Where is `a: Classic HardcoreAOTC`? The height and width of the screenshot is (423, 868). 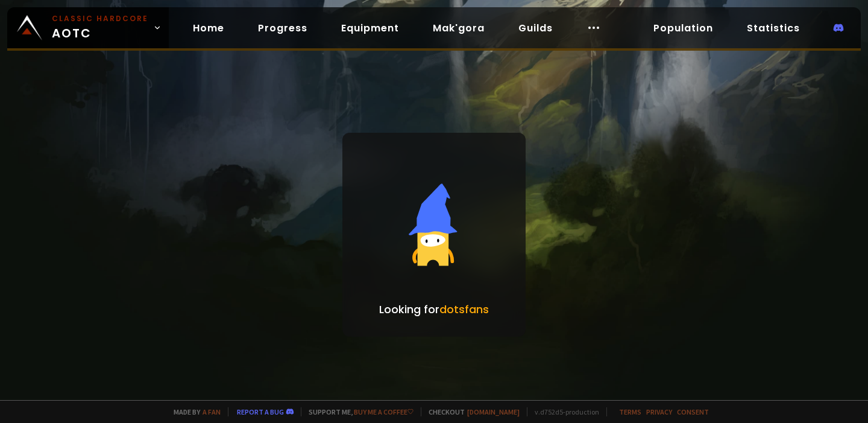 a: Classic HardcoreAOTC is located at coordinates (88, 28).